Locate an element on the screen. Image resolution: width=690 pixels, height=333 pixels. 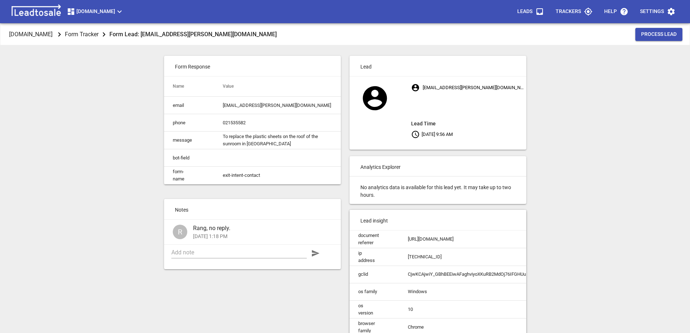
td: 10 is located at coordinates (528, 309).